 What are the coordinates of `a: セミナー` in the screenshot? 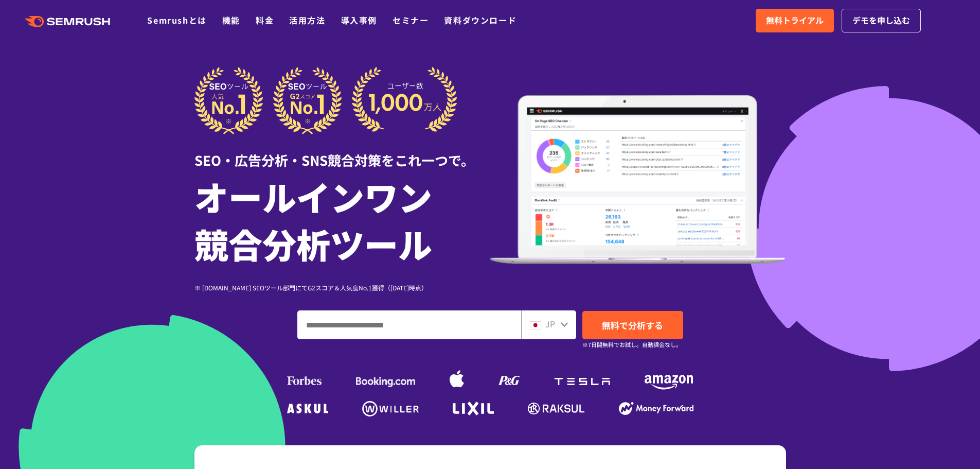 It's located at (411, 20).